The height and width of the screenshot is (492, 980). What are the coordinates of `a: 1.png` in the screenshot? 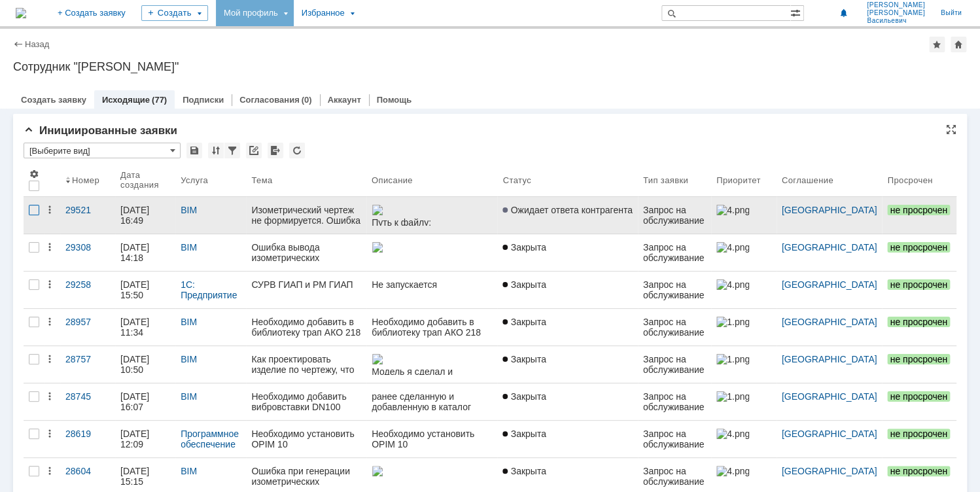 It's located at (744, 402).